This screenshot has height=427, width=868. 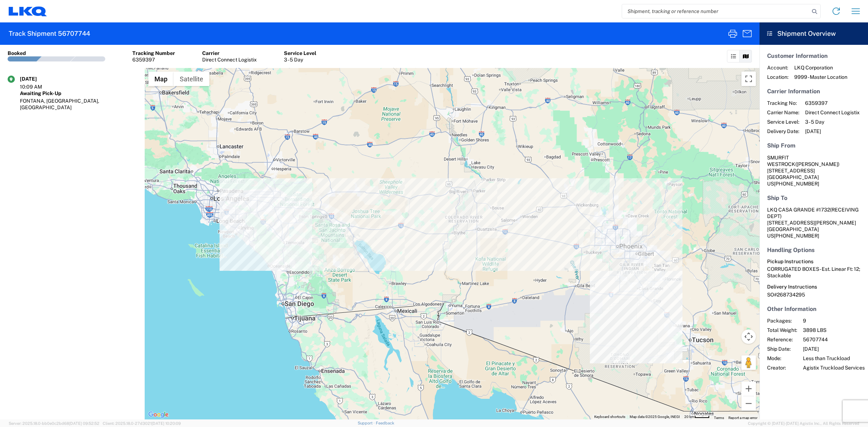 I want to click on span: Direct Connect Logistix, so click(x=832, y=112).